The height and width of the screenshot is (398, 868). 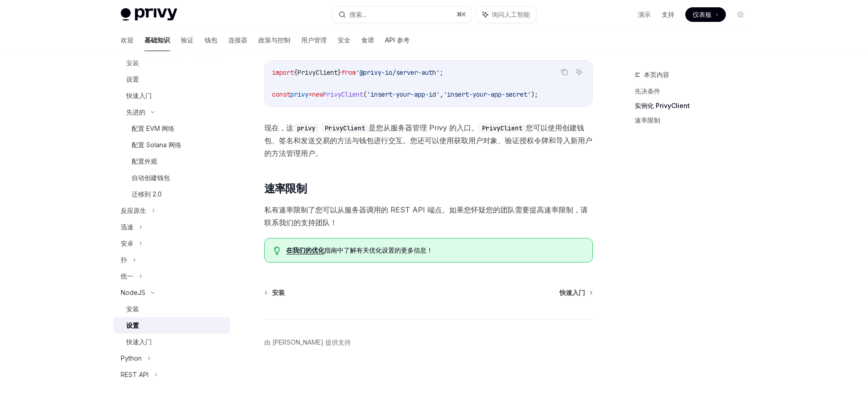 What do you see at coordinates (157, 40) in the screenshot?
I see `a: 基础知识` at bounding box center [157, 40].